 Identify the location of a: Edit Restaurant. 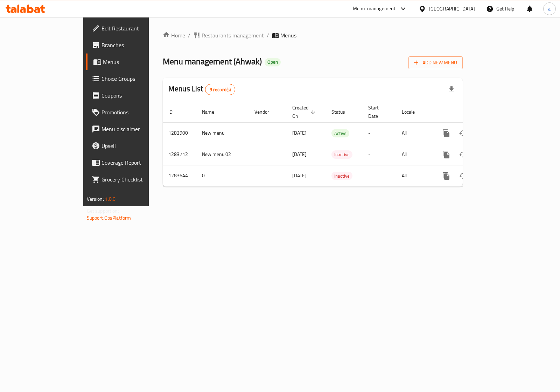
(131, 28).